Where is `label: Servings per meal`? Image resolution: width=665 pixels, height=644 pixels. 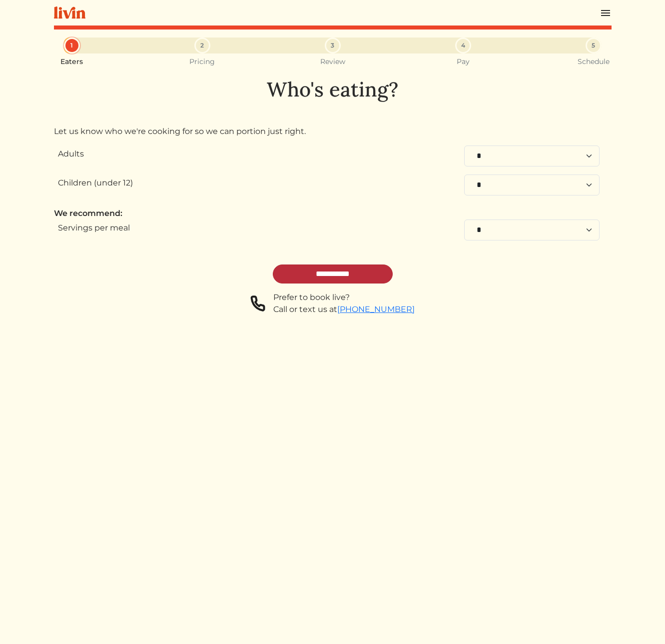 label: Servings per meal is located at coordinates (94, 228).